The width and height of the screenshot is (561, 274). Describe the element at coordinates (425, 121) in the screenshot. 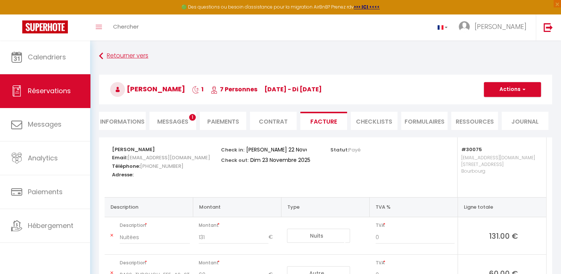

I see `li: FORMULAIRES` at that location.